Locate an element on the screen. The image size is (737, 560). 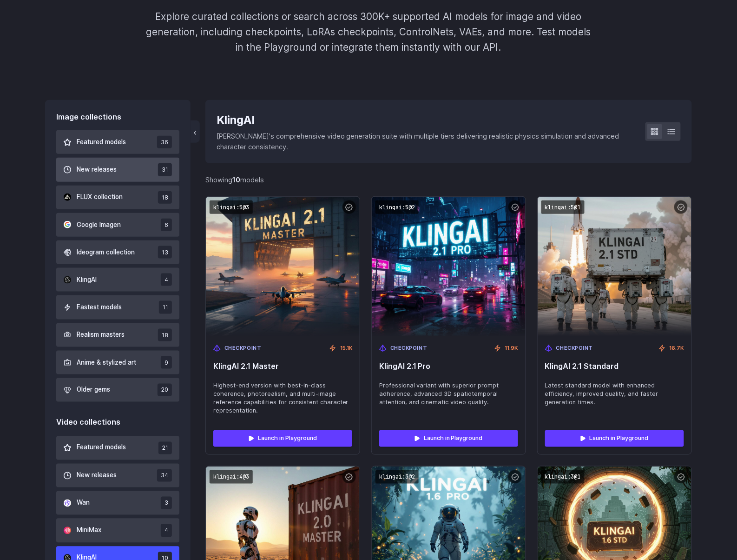
button: Ideogram collection 13 is located at coordinates (117, 252).